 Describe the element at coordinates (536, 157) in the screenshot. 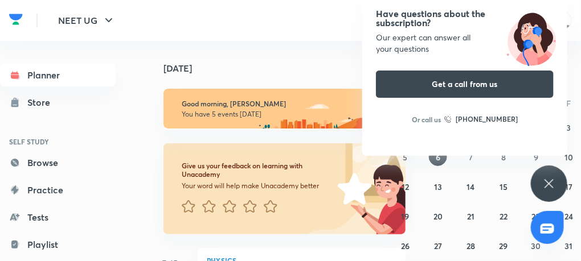

I see `abbr: October 9, 2025` at that location.